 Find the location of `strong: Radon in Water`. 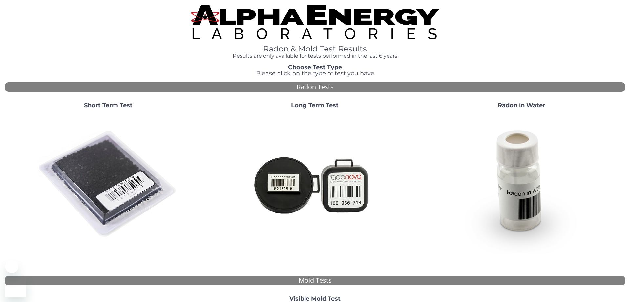

strong: Radon in Water is located at coordinates (521, 105).